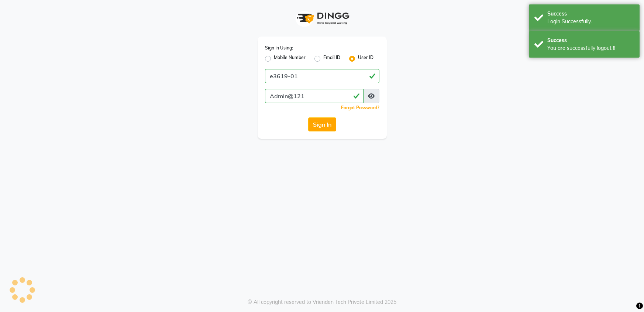  What do you see at coordinates (322, 18) in the screenshot?
I see `img: logo1.svg` at bounding box center [322, 18].